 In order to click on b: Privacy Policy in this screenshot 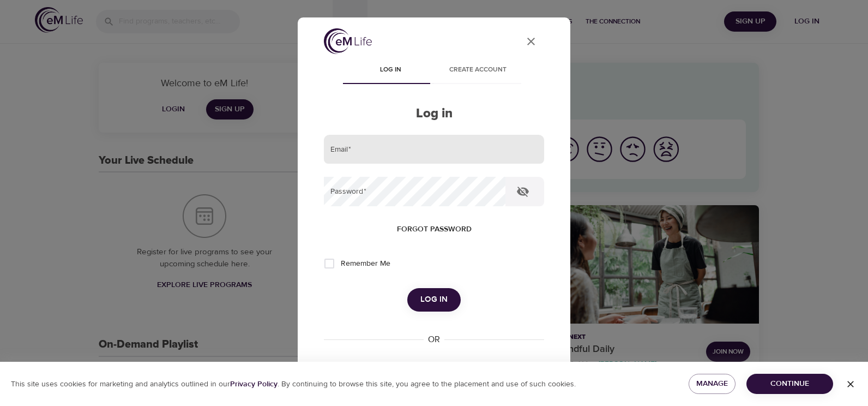, I will do `click(253, 384)`.